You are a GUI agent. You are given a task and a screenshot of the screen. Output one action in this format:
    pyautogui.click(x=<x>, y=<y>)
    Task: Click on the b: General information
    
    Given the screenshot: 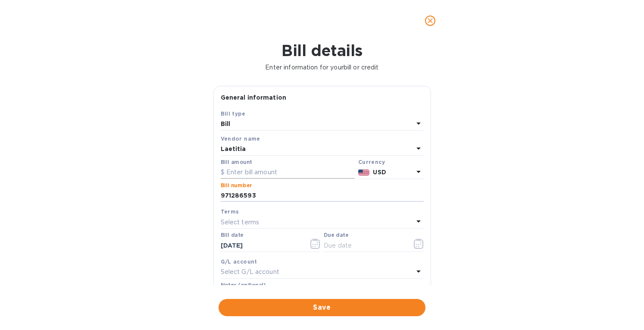 What is the action you would take?
    pyautogui.click(x=254, y=97)
    